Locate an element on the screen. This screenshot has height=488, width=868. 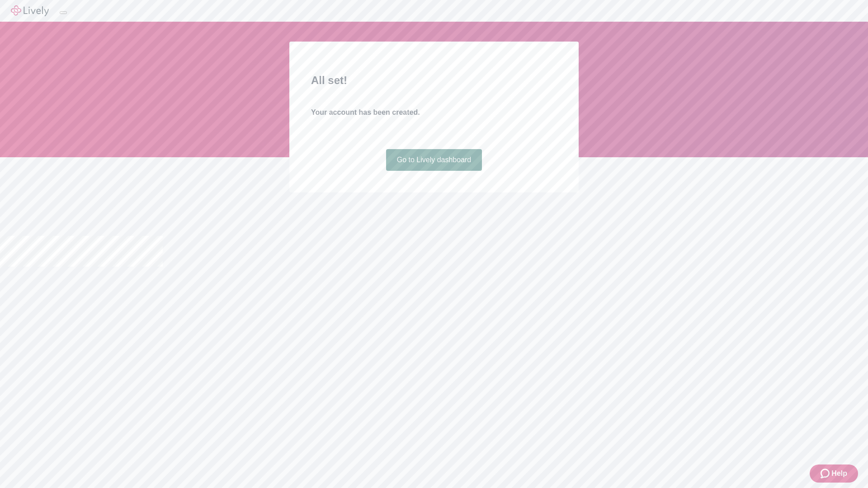
a: Go to Lively dashboard is located at coordinates (434, 160).